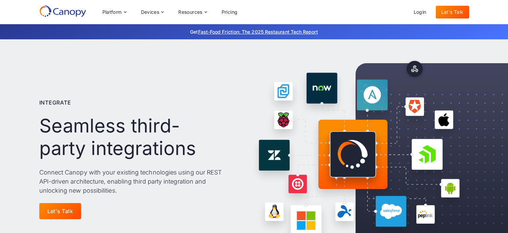 This screenshot has width=508, height=233. Describe the element at coordinates (258, 32) in the screenshot. I see `a: Fast-Food Friction: The 2025 Restaurant Tech Report` at that location.